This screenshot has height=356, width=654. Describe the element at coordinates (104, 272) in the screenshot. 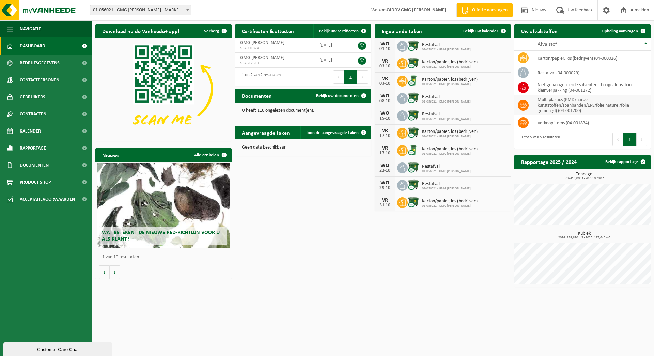

I see `button: Vorige` at that location.